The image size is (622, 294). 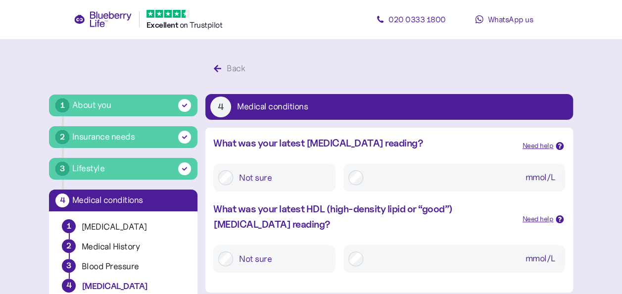 I want to click on span: 020 0333 1800, so click(x=417, y=19).